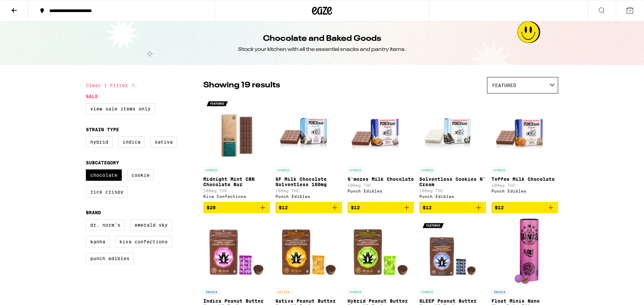  I want to click on span: Featured, so click(504, 85).